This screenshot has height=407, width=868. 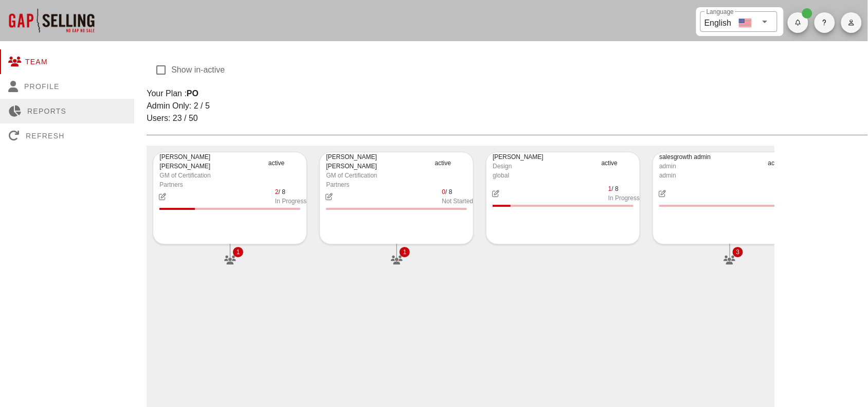 What do you see at coordinates (544, 166) in the screenshot?
I see `div: Design` at bounding box center [544, 166].